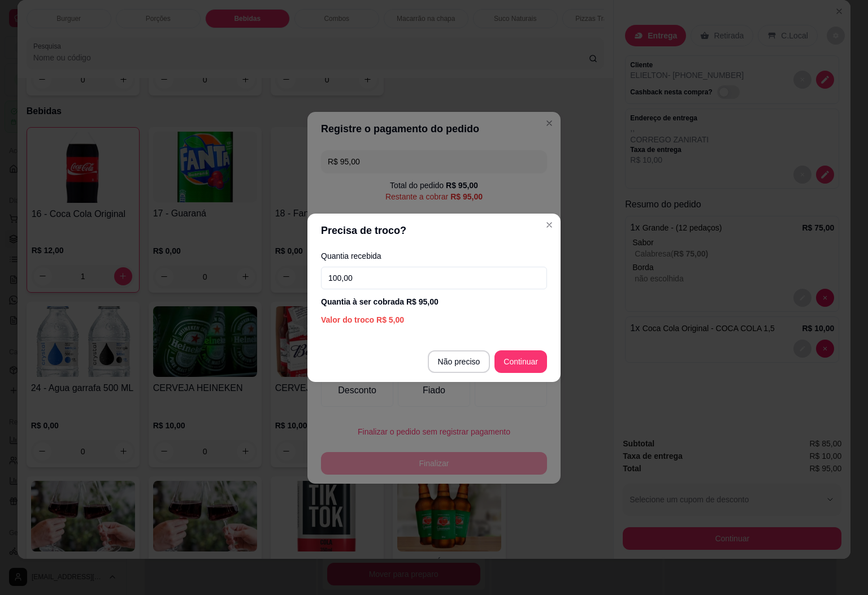 The image size is (868, 595). What do you see at coordinates (459, 362) in the screenshot?
I see `button: Não preciso` at bounding box center [459, 362].